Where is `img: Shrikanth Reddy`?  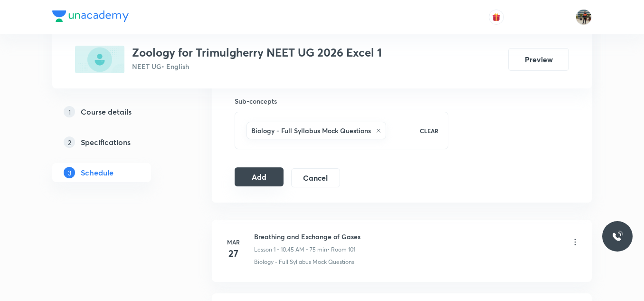 img: Shrikanth Reddy is located at coordinates (583, 17).